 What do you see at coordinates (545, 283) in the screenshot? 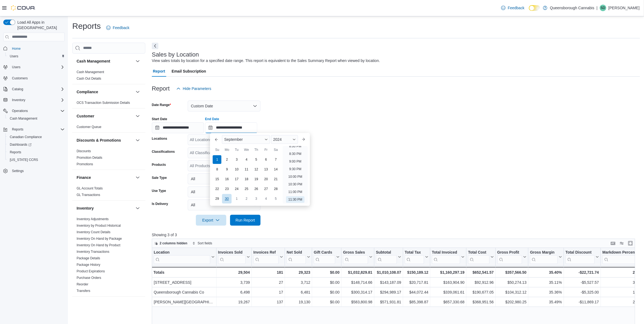
I see `div: 35.11%` at bounding box center [545, 283].